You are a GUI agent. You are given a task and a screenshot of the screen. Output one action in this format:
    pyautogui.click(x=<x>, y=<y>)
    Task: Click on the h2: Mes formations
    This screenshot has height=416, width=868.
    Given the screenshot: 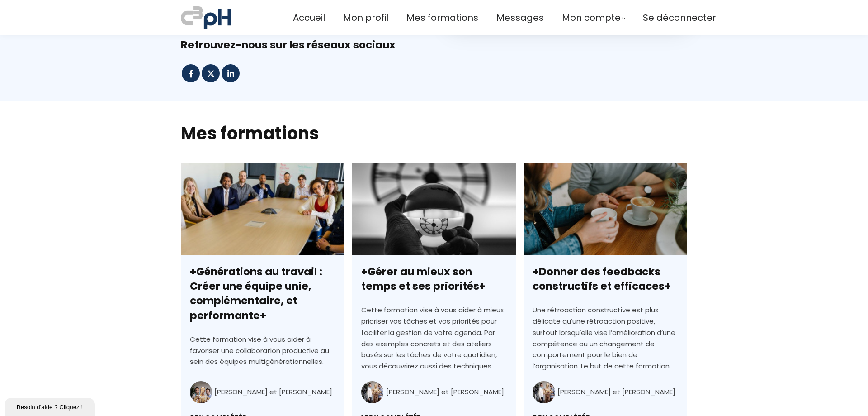 What is the action you would take?
    pyautogui.click(x=434, y=133)
    